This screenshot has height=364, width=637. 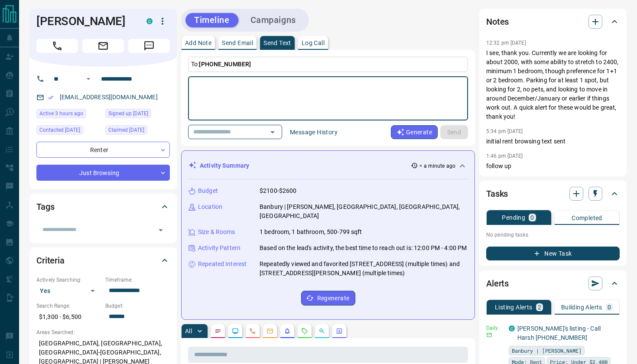 I want to click on h2: Criteria, so click(x=50, y=260).